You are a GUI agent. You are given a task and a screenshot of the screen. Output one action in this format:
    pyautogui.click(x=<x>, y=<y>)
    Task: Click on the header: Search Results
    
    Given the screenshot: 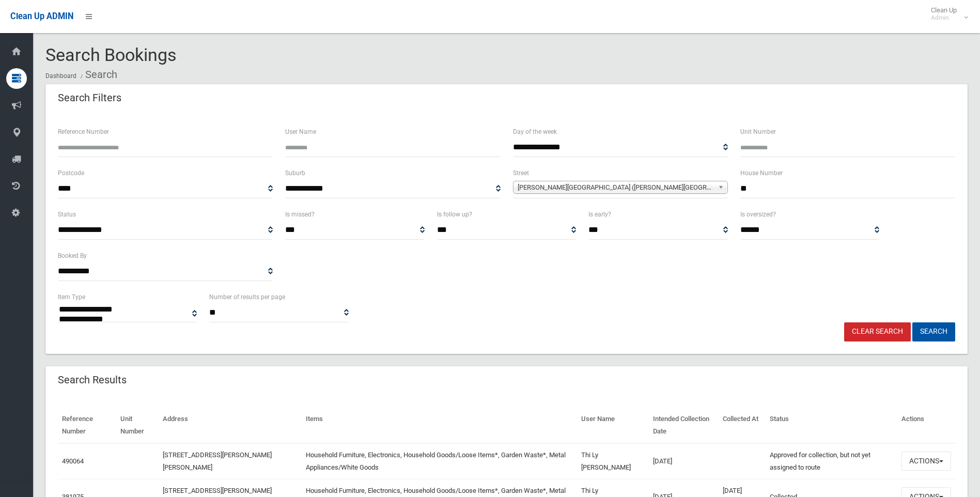 What is the action you would take?
    pyautogui.click(x=92, y=380)
    